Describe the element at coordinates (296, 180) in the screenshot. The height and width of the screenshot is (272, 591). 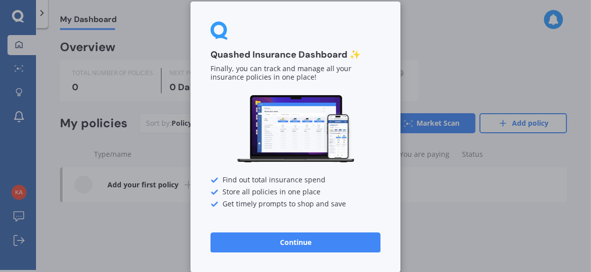
I see `div: Find out total insurance spend` at that location.